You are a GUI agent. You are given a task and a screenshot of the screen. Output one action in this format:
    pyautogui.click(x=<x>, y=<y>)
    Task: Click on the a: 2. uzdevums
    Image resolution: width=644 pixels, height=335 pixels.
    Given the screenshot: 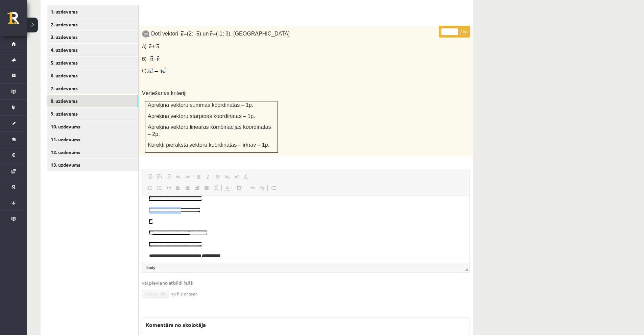 What is the action you would take?
    pyautogui.click(x=92, y=24)
    